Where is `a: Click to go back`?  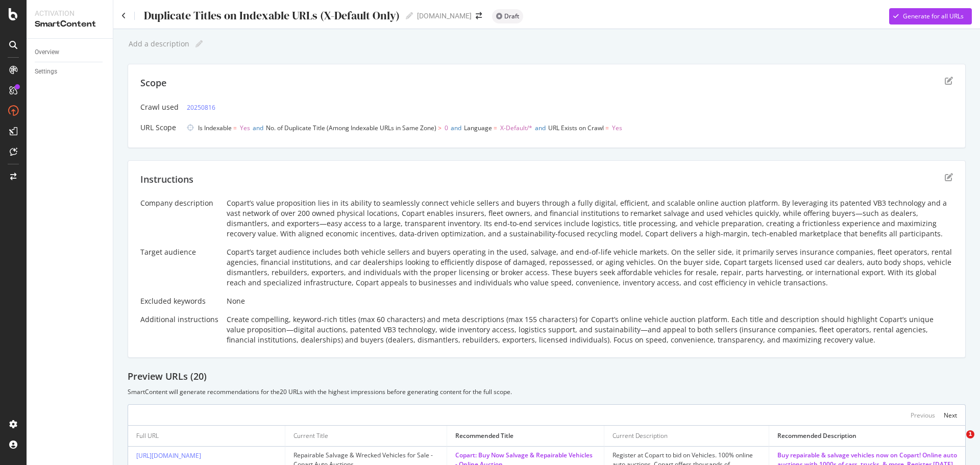
a: Click to go back is located at coordinates (123, 16).